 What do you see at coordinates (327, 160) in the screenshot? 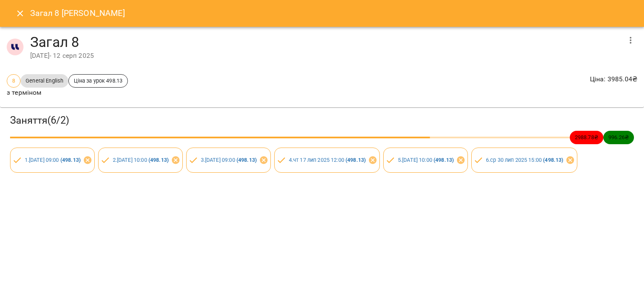
I see `div: 4.чт 17 лип 2025 12:00 (498.13)` at bounding box center [327, 160].